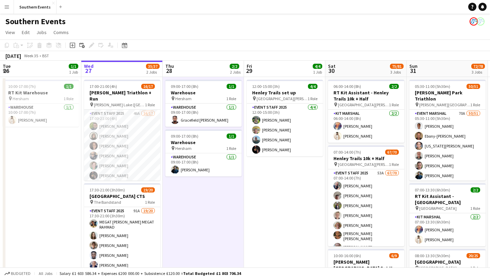  I want to click on h3: Henley Trails set up, so click(285, 93).